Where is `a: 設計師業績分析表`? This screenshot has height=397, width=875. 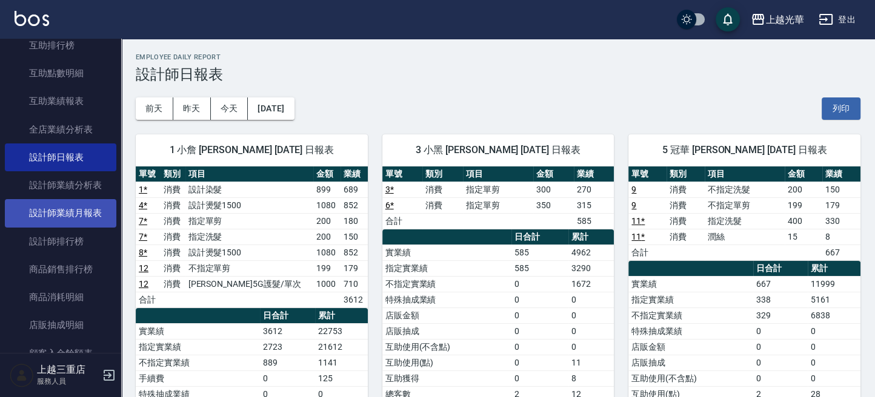 a: 設計師業績分析表 is located at coordinates (61, 185).